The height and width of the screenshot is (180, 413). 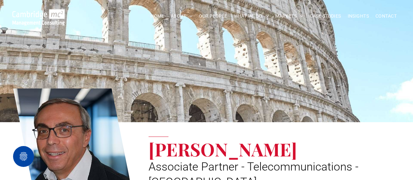 What do you see at coordinates (181, 16) in the screenshot?
I see `a: ABOUT` at bounding box center [181, 16].